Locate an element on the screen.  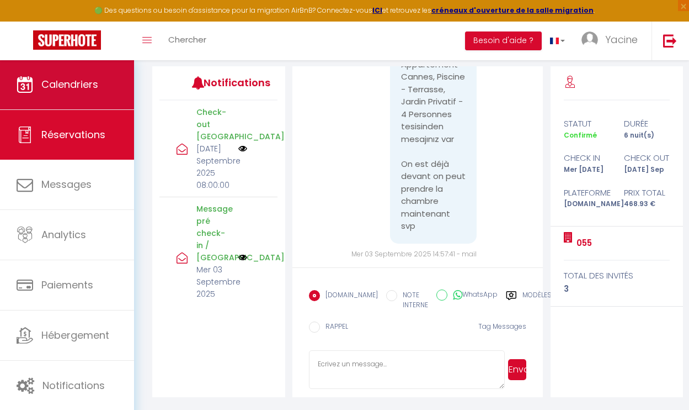
button: Besoin d'aide ? is located at coordinates (503, 41).